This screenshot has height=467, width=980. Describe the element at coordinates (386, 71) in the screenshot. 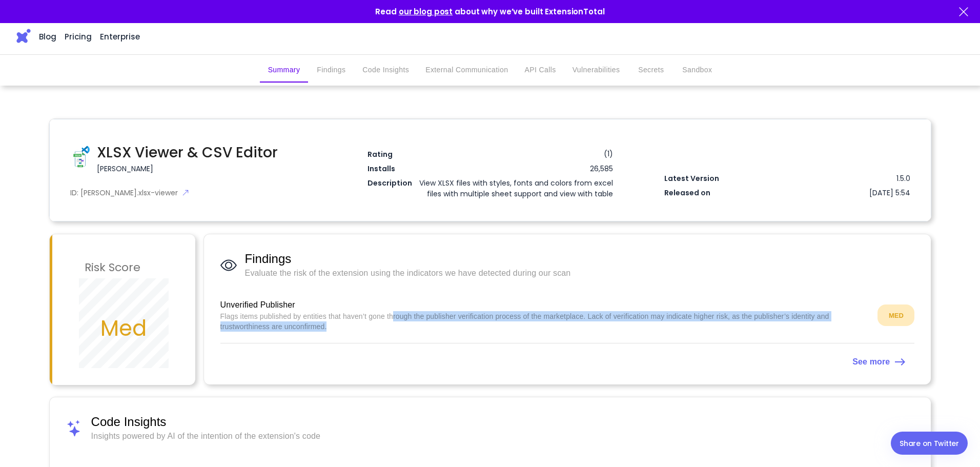

I see `button: Code Insights` at that location.